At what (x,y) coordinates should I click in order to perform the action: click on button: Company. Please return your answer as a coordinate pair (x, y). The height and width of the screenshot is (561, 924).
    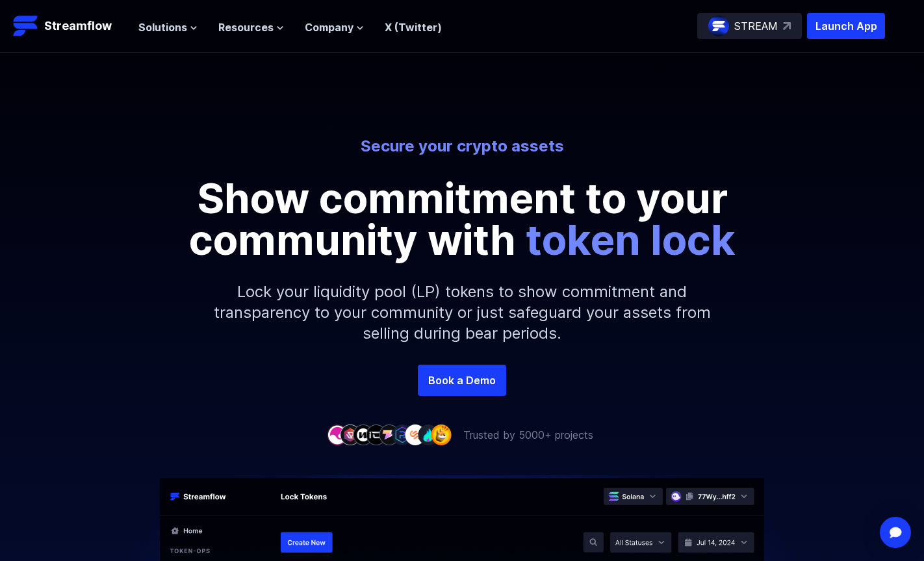
    Looking at the image, I should click on (334, 28).